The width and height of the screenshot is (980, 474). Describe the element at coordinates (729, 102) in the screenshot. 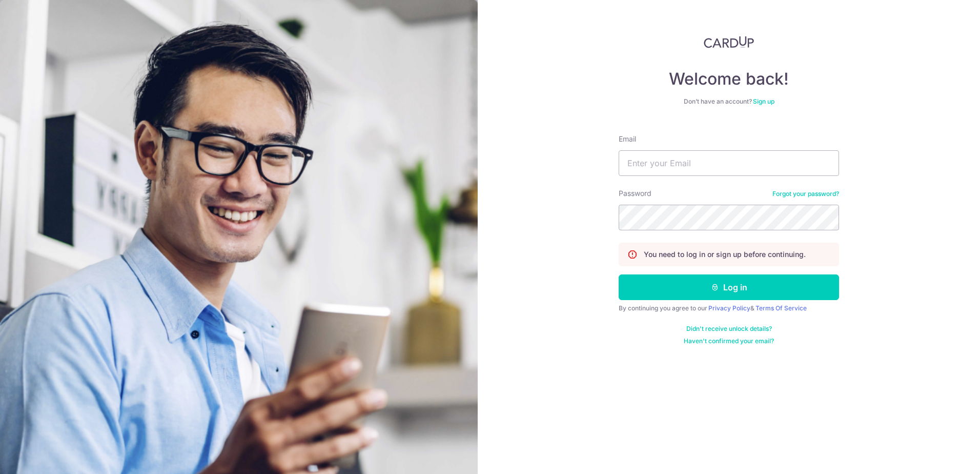

I see `div: Don’t have an account?` at that location.